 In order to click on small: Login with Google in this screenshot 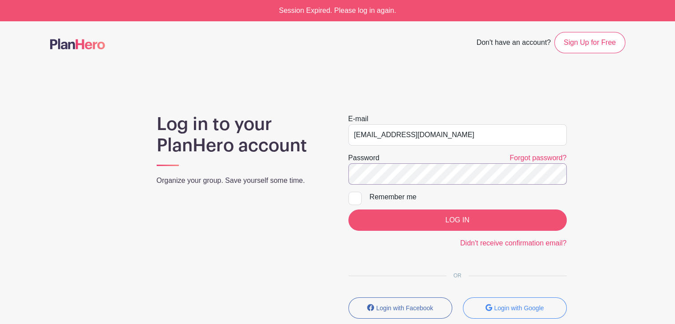, I will do `click(519, 308)`.